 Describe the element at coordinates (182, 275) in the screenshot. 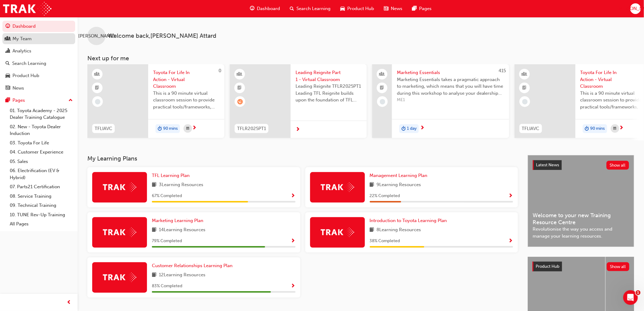

I see `span: 12 Learning Resources` at that location.